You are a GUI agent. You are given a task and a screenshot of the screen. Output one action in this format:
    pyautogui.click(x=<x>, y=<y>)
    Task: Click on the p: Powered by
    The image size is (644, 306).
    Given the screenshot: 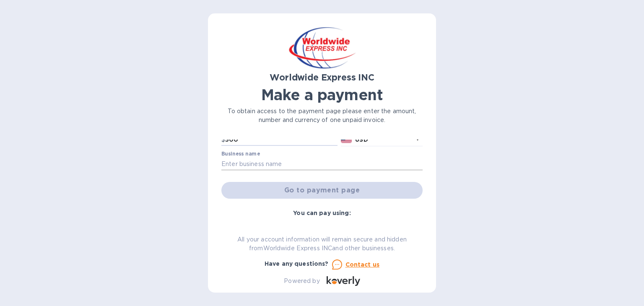 What is the action you would take?
    pyautogui.click(x=302, y=281)
    